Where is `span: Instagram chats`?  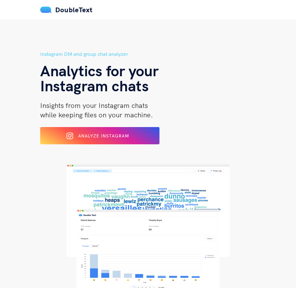 span: Instagram chats is located at coordinates (94, 86).